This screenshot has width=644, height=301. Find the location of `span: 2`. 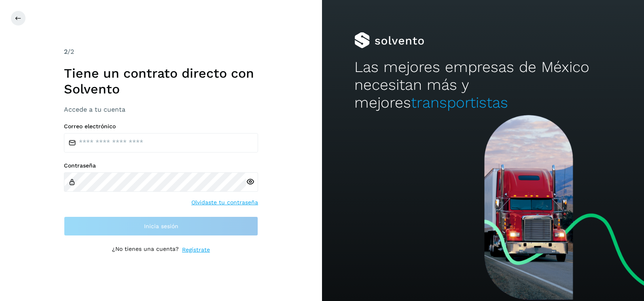

span: 2 is located at coordinates (65, 51).